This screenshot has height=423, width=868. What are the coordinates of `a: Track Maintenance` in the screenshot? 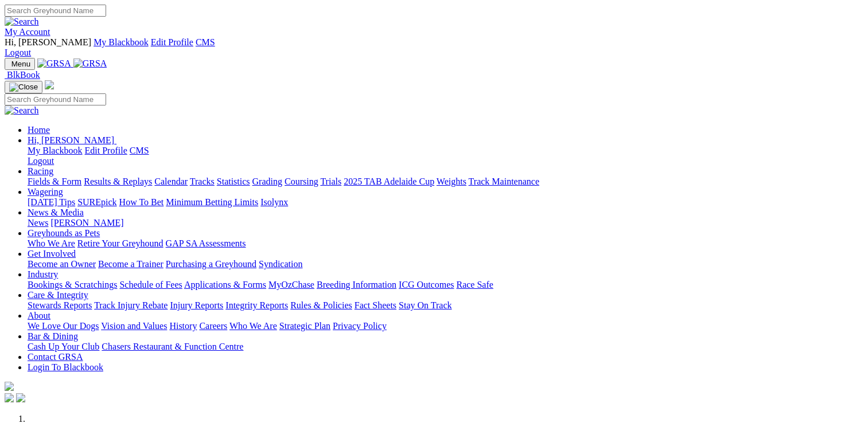 It's located at (504, 182).